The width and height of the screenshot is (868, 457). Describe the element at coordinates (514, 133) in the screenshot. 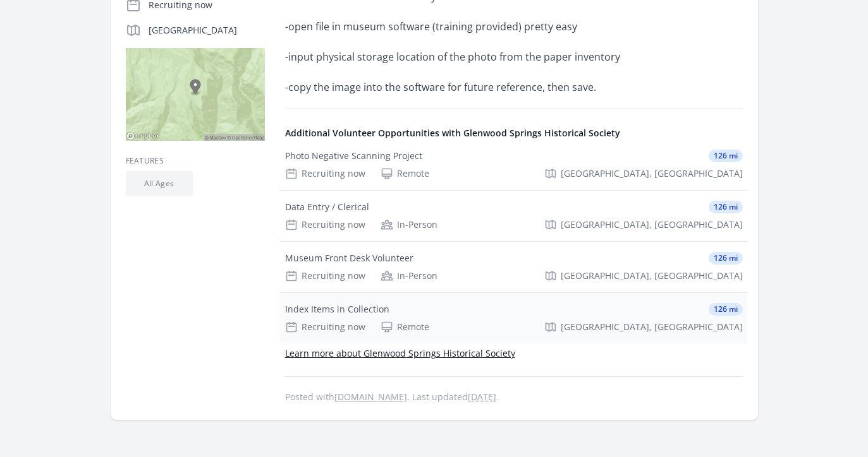

I see `h4: Additional Volunteer Opportunities with Glenwood Springs Historical Society` at that location.